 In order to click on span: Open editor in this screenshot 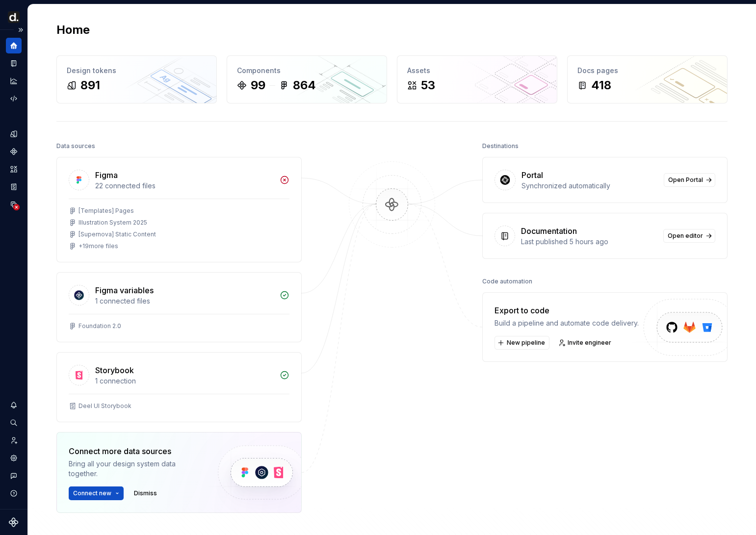, I will do `click(685, 236)`.